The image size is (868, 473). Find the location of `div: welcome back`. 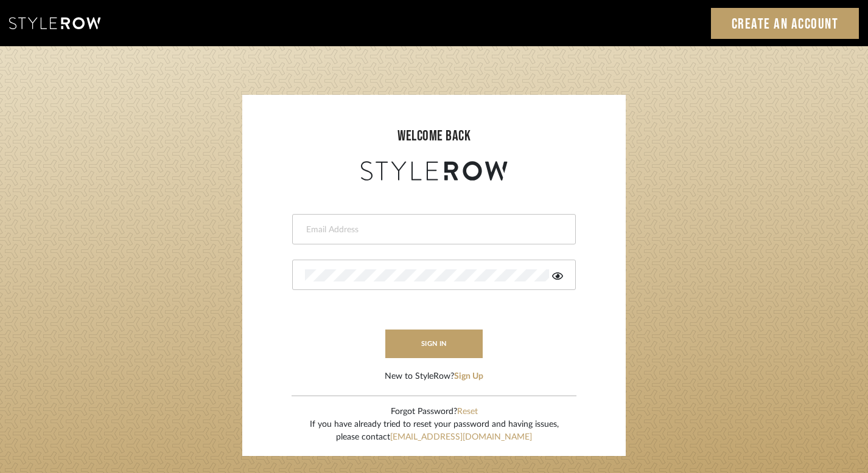

div: welcome back is located at coordinates (434, 136).